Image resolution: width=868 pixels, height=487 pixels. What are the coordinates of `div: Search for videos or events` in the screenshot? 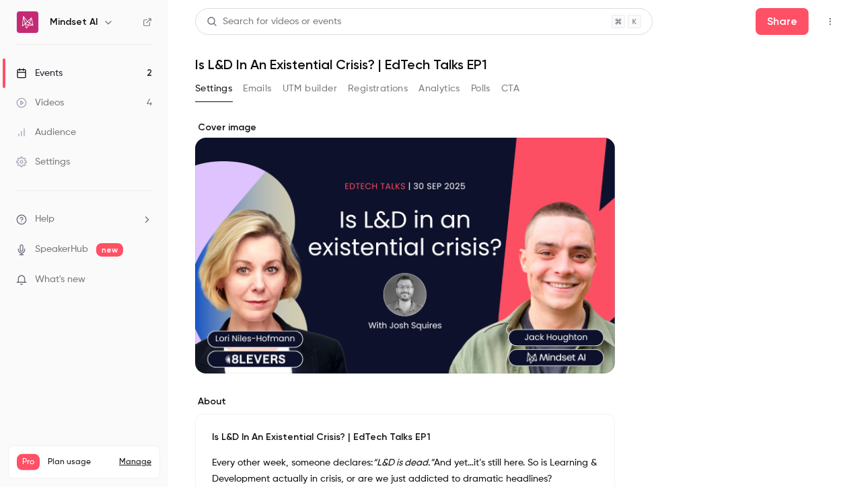 It's located at (274, 22).